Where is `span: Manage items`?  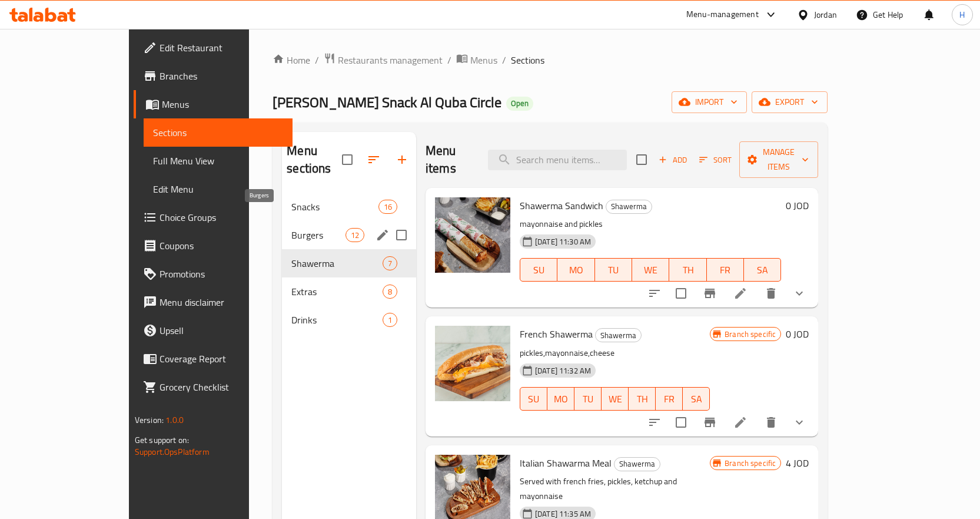 span: Manage items is located at coordinates (778, 160).